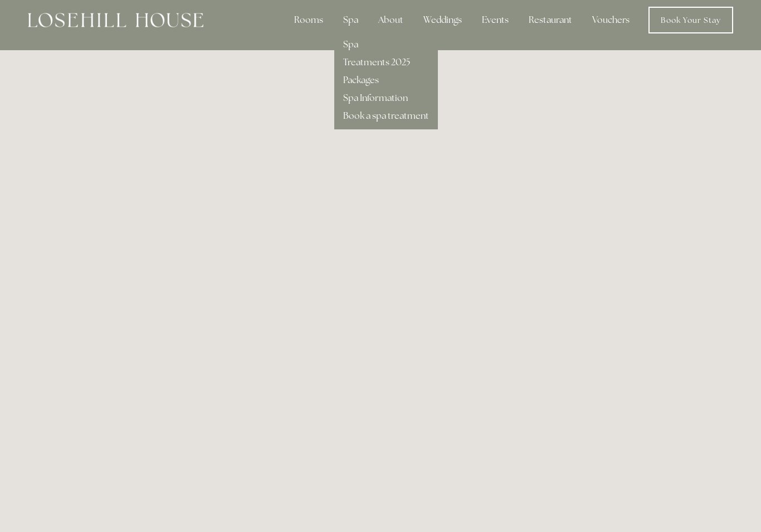  Describe the element at coordinates (390, 20) in the screenshot. I see `div: About` at that location.